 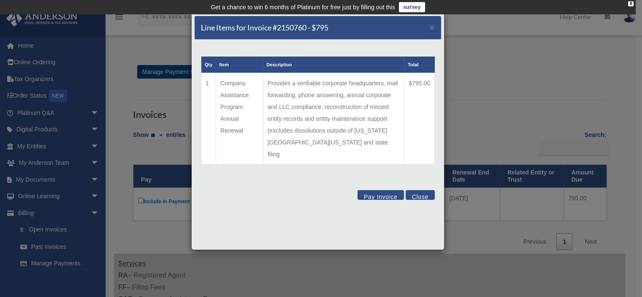 What do you see at coordinates (333, 65) in the screenshot?
I see `th: Description` at bounding box center [333, 65].